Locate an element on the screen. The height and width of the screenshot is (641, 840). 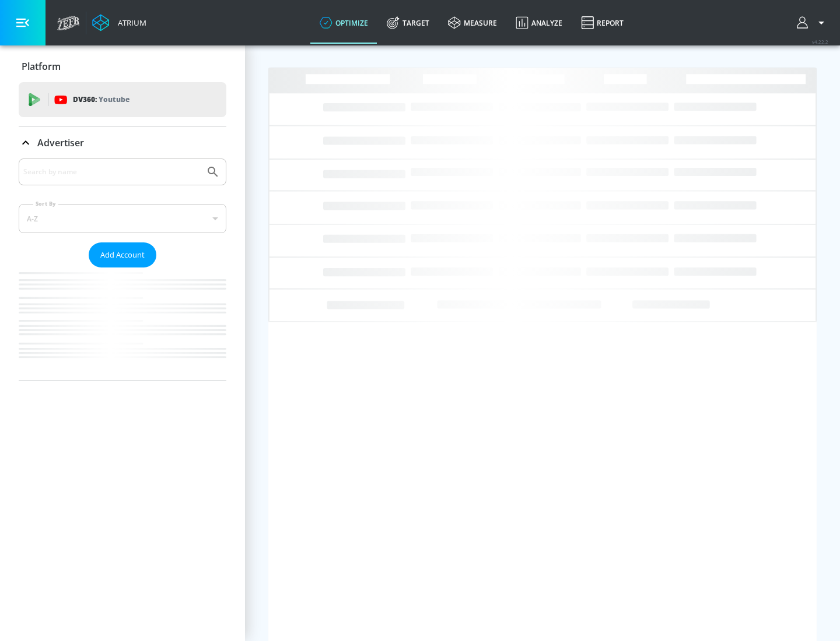
p: Advertiser is located at coordinates (61, 143).